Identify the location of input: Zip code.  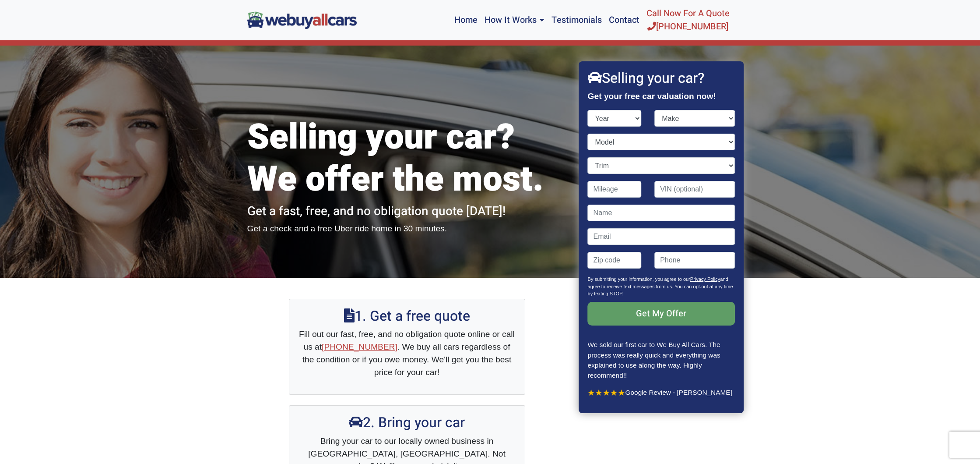
(614, 260).